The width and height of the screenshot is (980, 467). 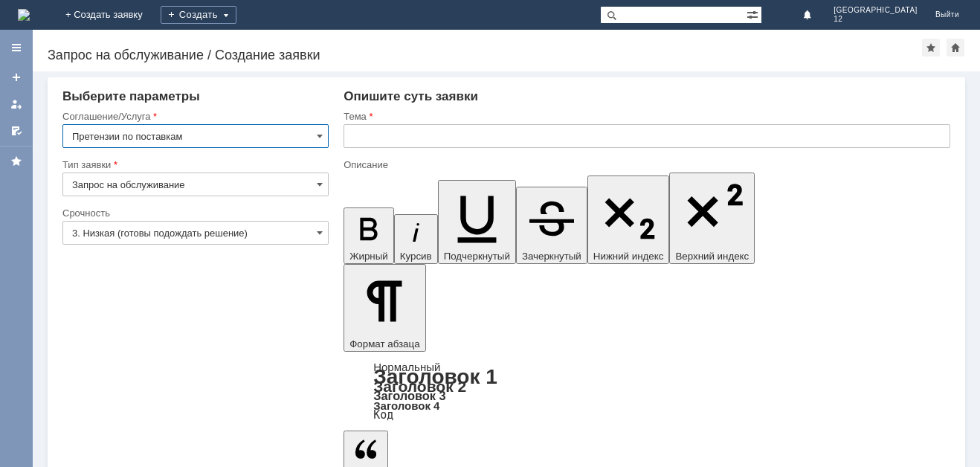 I want to click on div: Запрос на обслуживание / Создание заявки, so click(x=485, y=55).